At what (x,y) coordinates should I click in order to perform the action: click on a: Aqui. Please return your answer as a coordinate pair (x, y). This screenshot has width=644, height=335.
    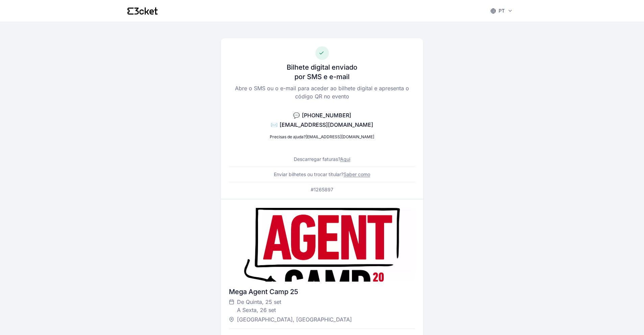
    Looking at the image, I should click on (345, 159).